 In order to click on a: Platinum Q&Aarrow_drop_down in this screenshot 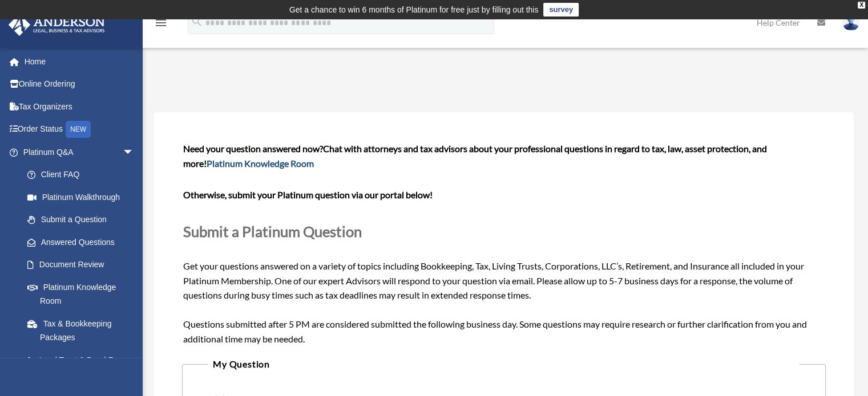, I will do `click(79, 152)`.